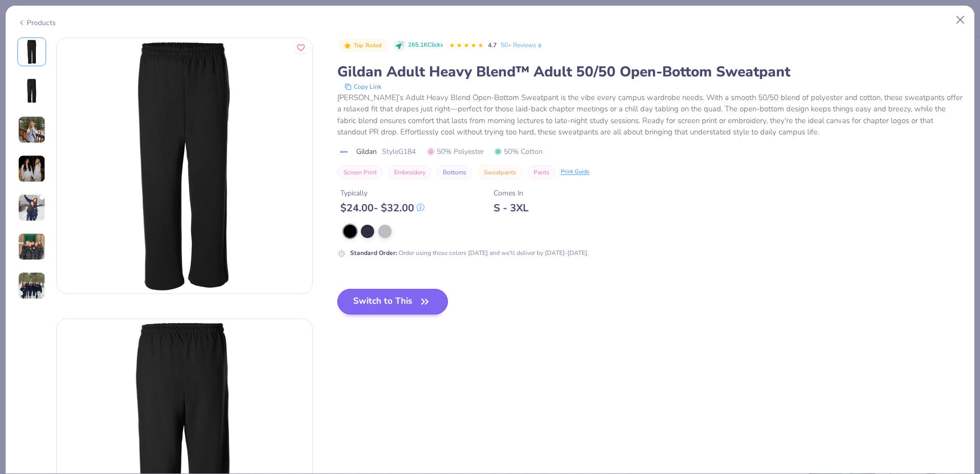  I want to click on div: 4.7 Stars, so click(467, 46).